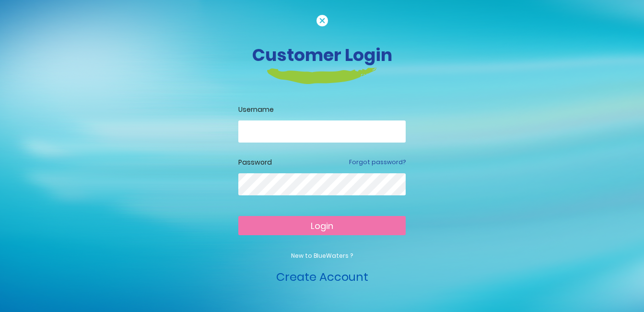 This screenshot has width=644, height=312. What do you see at coordinates (377, 162) in the screenshot?
I see `a: Forgot password?` at bounding box center [377, 162].